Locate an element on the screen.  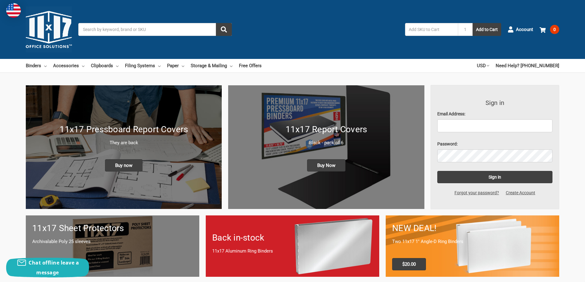
h1: 11x17 Sheet Protectors is located at coordinates (112, 228).